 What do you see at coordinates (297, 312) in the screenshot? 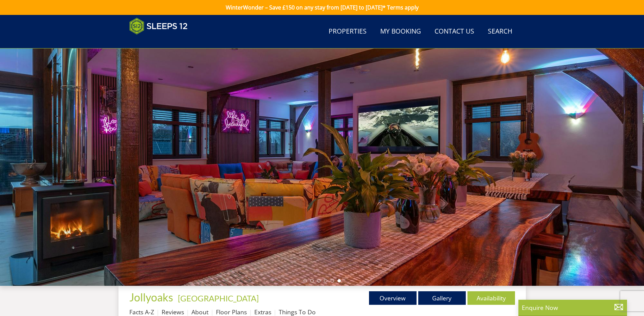
I see `a: Things To Do` at bounding box center [297, 312].